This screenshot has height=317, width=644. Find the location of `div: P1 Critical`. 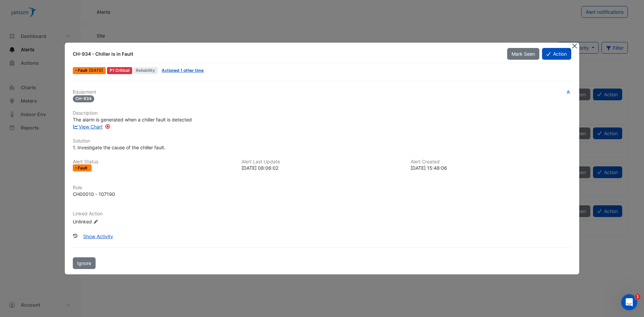

div: P1 Critical is located at coordinates (120, 70).